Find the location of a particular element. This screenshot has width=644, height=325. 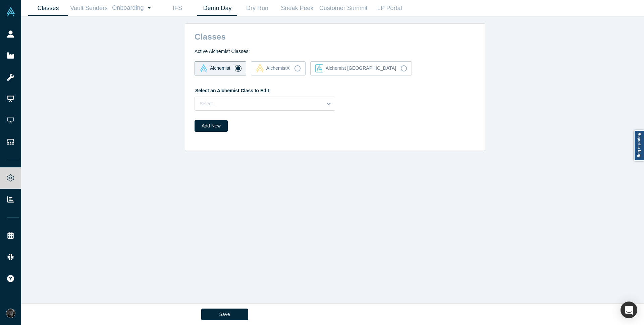

button: Save is located at coordinates (225, 314).